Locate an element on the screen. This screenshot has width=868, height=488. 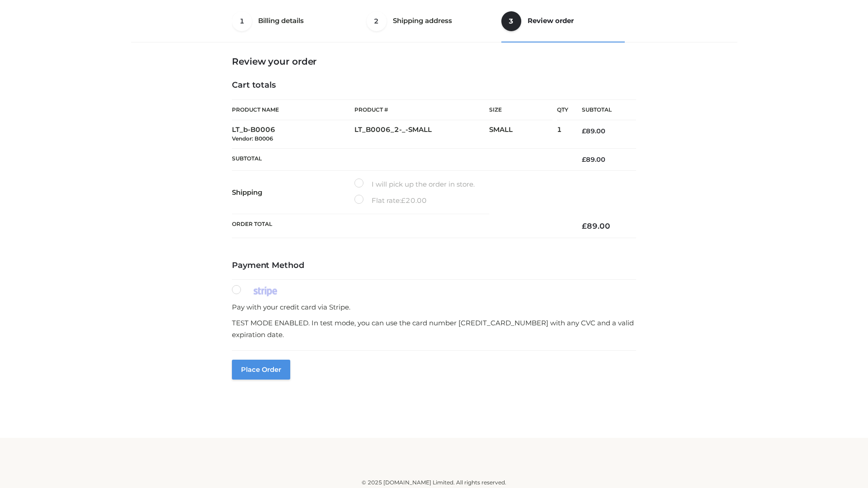
p: Pay with your credit card via Stripe. is located at coordinates (434, 307).